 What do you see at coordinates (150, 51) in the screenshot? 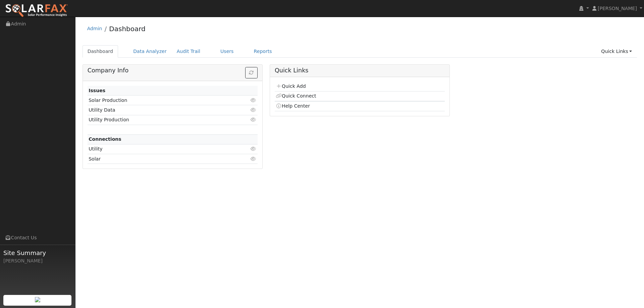
I see `a: Data Analyzer` at bounding box center [150, 51].